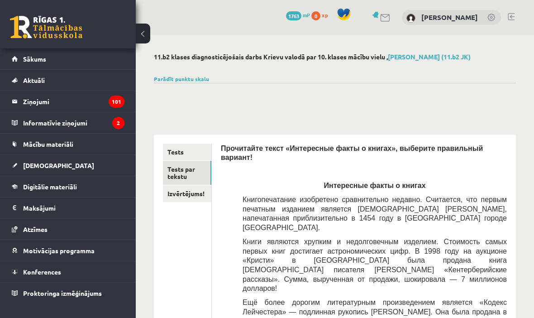  Describe the element at coordinates (187, 193) in the screenshot. I see `a: Izvērtējums!` at that location.